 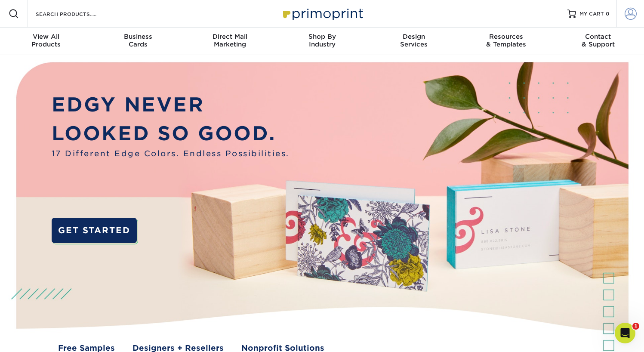 I want to click on a: Shop ByIndustry, so click(x=322, y=41).